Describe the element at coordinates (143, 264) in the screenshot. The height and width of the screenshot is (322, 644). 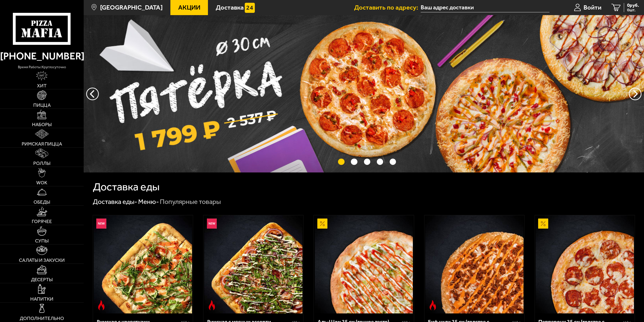
I see `a: НовинкаОстрое блюдоРимская с креветками` at that location.